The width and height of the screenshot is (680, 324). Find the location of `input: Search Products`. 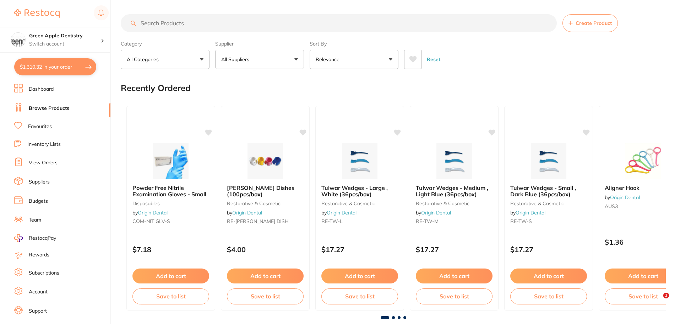

input: Search Products is located at coordinates (339, 23).